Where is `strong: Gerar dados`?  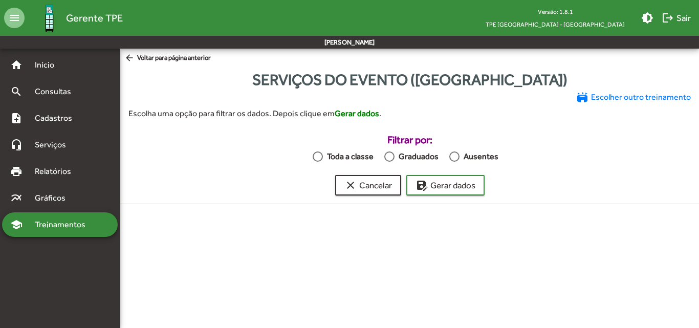 strong: Gerar dados is located at coordinates (357, 113).